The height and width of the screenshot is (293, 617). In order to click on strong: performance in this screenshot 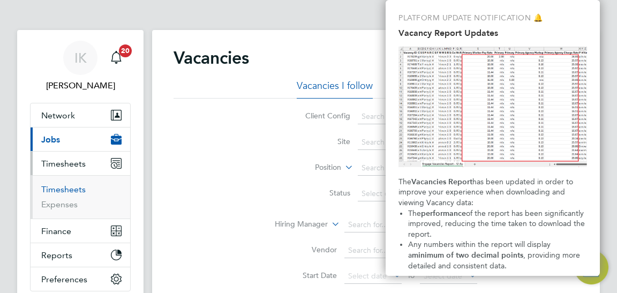, I will do `click(443, 213)`.